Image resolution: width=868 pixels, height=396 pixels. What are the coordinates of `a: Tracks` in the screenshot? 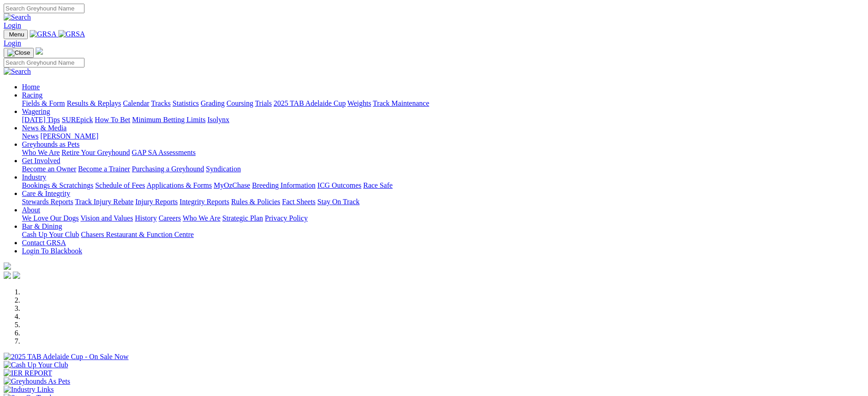 It's located at (161, 103).